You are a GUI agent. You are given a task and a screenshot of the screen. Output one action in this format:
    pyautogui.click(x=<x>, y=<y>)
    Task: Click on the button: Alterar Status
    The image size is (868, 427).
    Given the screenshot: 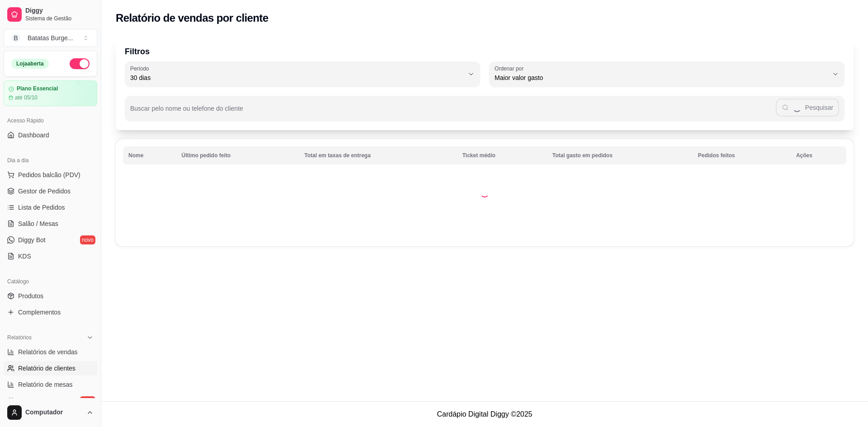 What is the action you would take?
    pyautogui.click(x=79, y=63)
    